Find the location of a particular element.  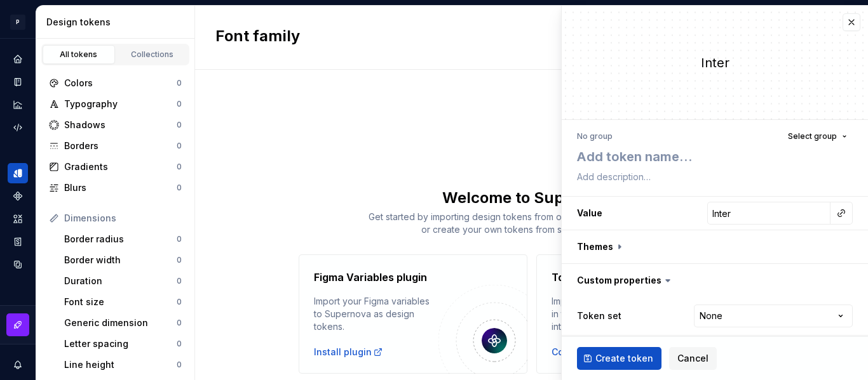

button: Notifications is located at coordinates (18, 365).